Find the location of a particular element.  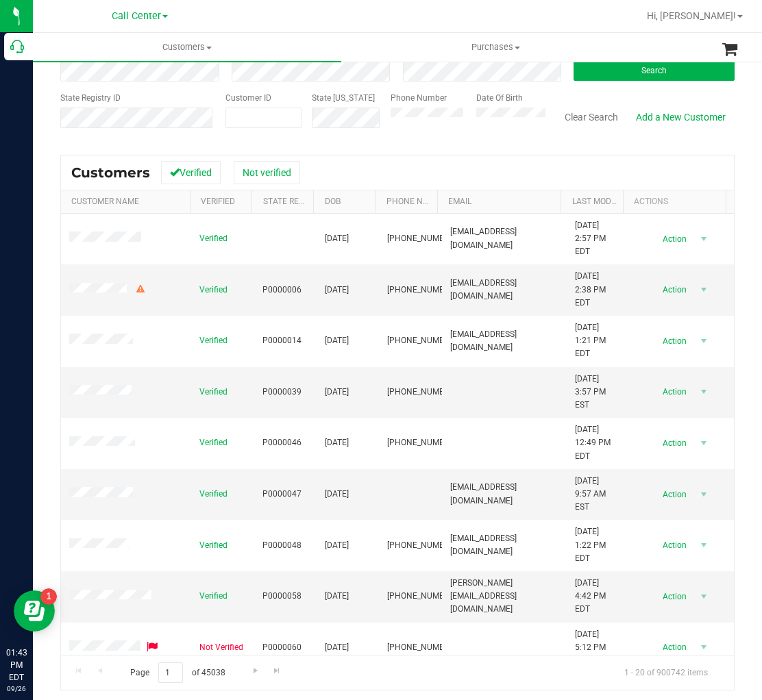

a: Phone Number is located at coordinates (418, 201).